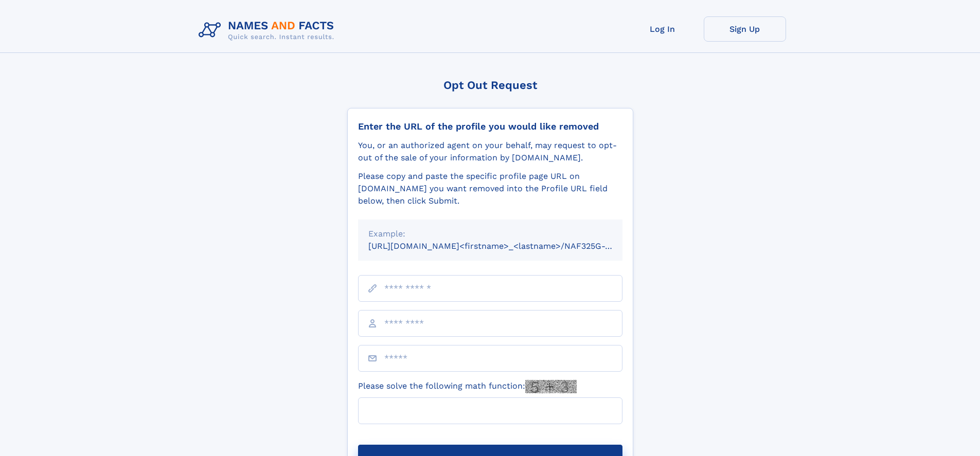  Describe the element at coordinates (490, 152) in the screenshot. I see `div: You, or an authorized agent on your behalf, may request to opt-out of the sale of your informatio...` at that location.